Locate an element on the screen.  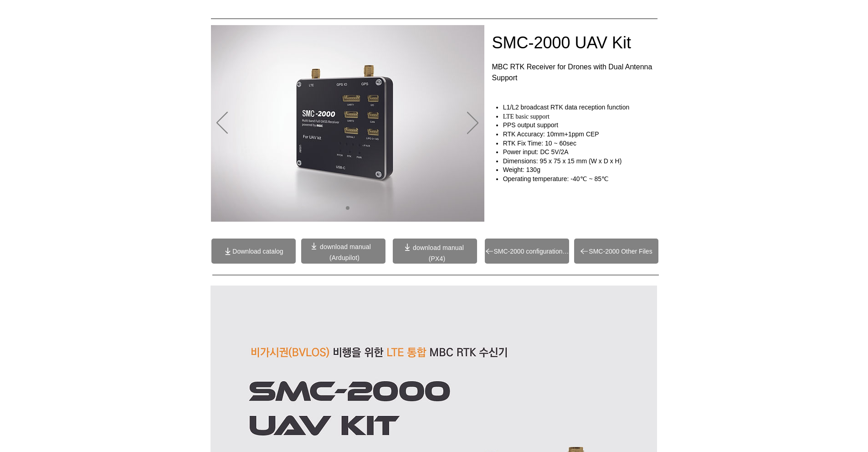
span: SMC-2000 configuration file is located at coordinates (532, 252).